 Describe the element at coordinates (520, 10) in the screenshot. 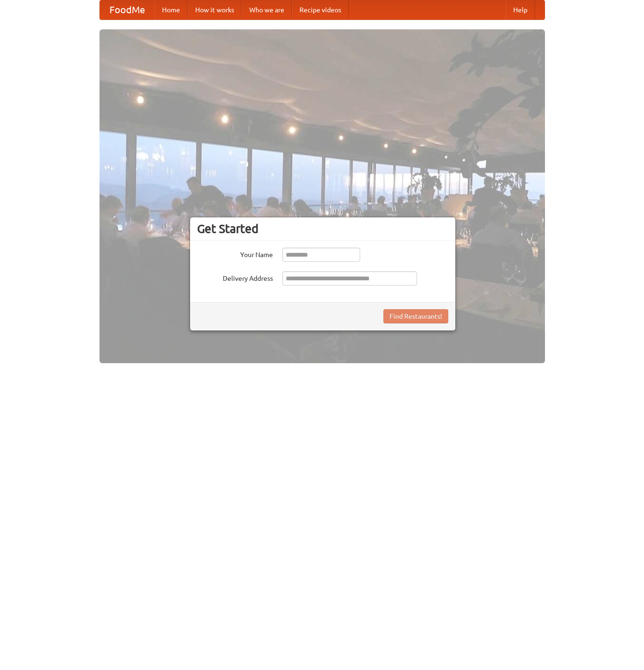

I see `a: Help` at that location.